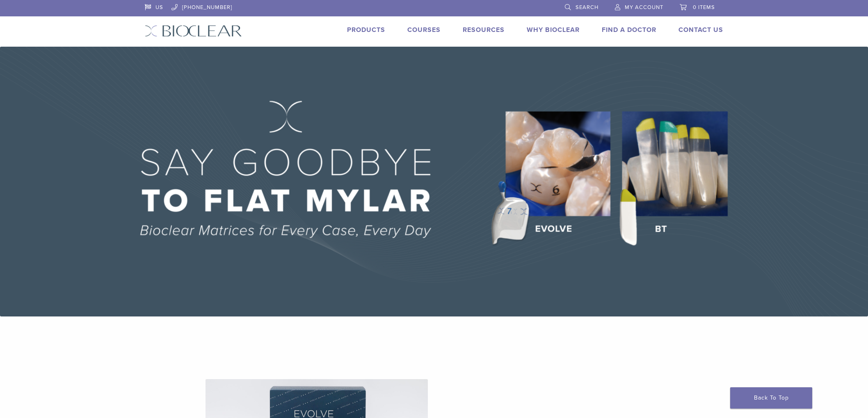  Describe the element at coordinates (193, 31) in the screenshot. I see `img: Bioclear` at that location.